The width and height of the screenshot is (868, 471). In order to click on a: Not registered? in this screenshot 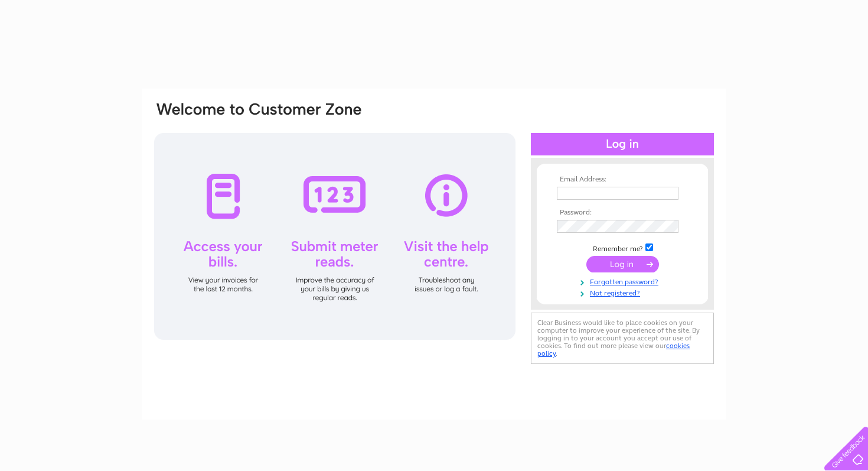, I will do `click(624, 292)`.